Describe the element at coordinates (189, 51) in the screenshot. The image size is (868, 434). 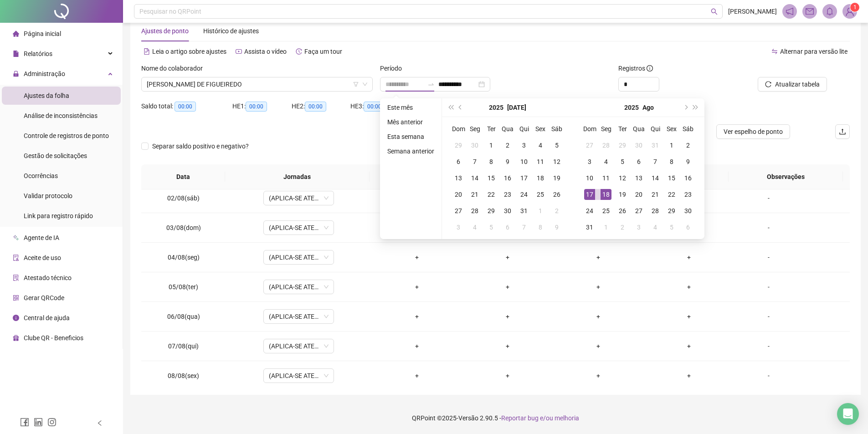
I see `span: Leia o artigo sobre ajustes` at that location.